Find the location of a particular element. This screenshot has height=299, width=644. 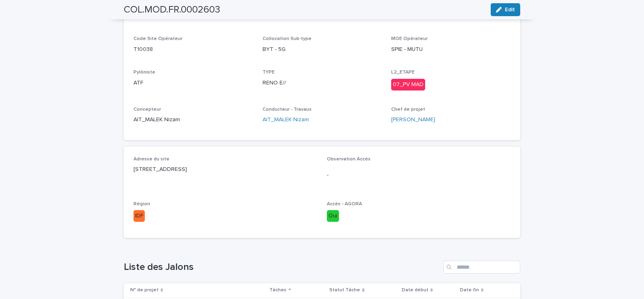

p: Statut Tâche is located at coordinates (345, 290).